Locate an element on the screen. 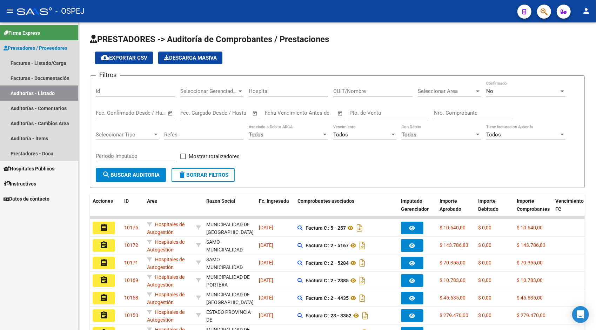 The image size is (596, 330). span: 10175 is located at coordinates (131, 228).